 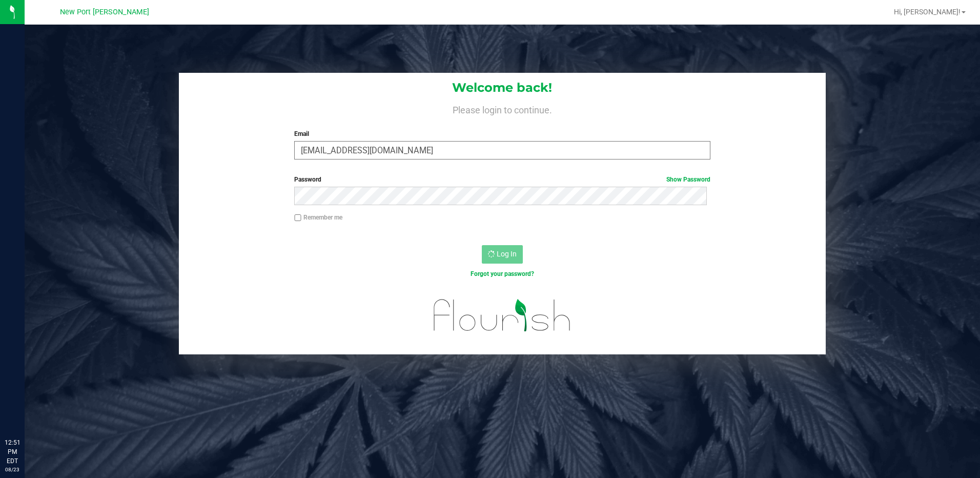 I want to click on input: Remember me, so click(x=297, y=218).